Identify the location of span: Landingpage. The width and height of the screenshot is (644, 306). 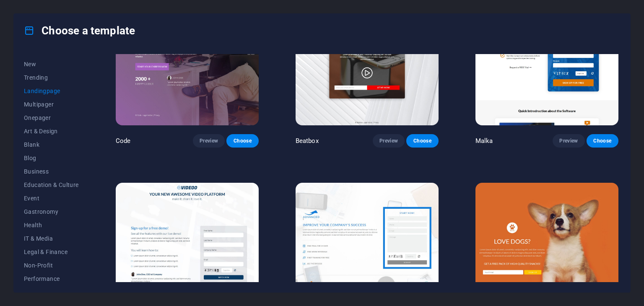
(51, 91).